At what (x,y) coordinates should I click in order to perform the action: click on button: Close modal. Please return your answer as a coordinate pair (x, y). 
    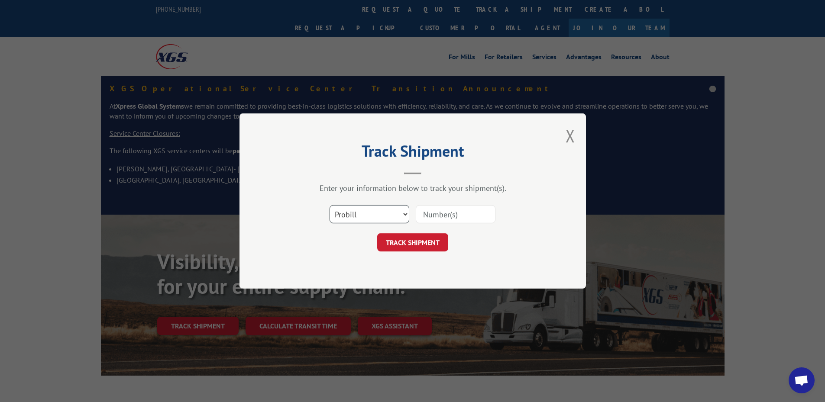
    Looking at the image, I should click on (570, 136).